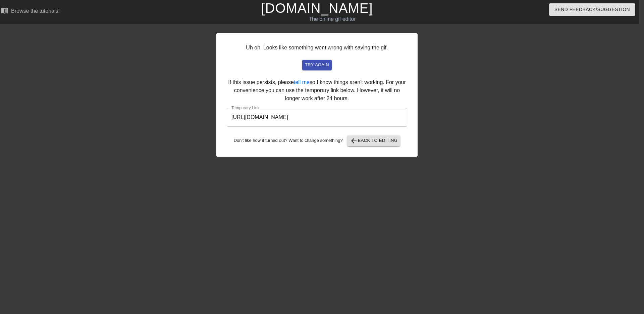  I want to click on button: Send Feedback/Suggestion, so click(593, 9).